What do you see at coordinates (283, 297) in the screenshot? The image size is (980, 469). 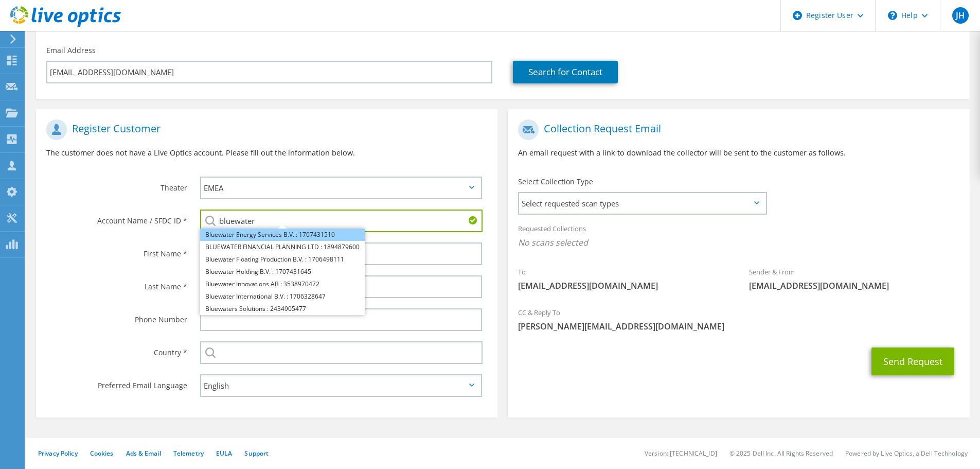 I see `li: Bluewater International B.V. : 1706328647` at bounding box center [283, 297].